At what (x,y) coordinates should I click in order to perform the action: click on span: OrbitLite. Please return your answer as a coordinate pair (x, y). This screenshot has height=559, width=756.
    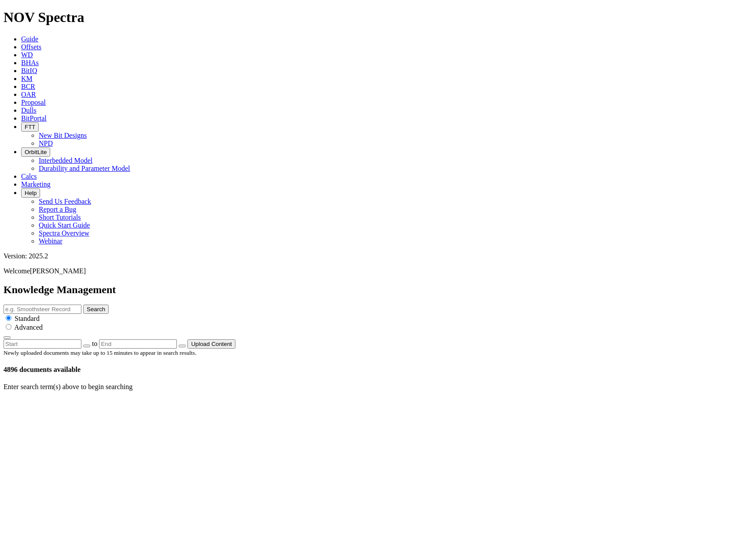
    Looking at the image, I should click on (36, 152).